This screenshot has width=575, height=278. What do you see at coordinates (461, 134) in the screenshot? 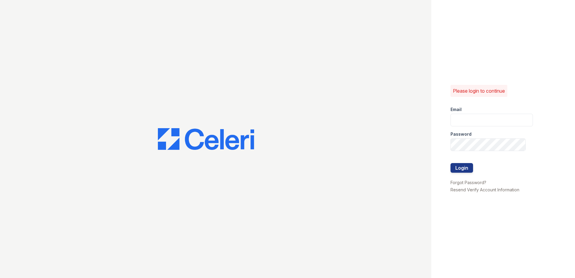
I see `label: Password` at bounding box center [461, 134].